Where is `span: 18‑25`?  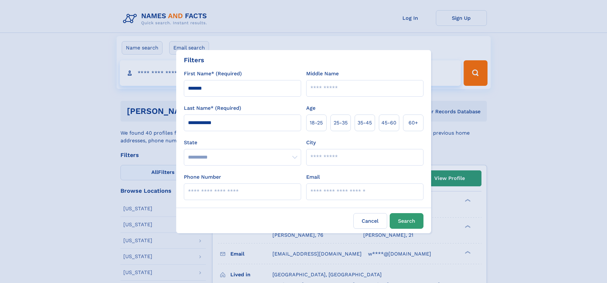 span: 18‑25 is located at coordinates (316, 123).